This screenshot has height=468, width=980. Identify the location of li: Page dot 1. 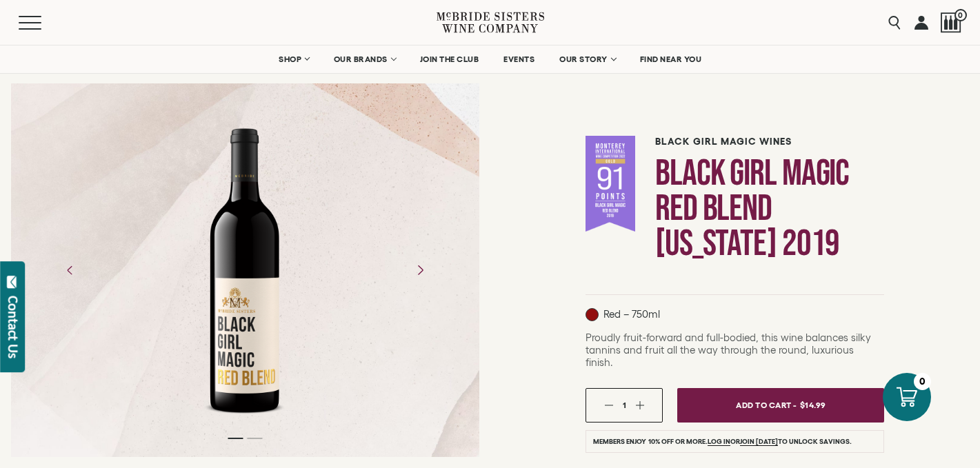
(235, 438).